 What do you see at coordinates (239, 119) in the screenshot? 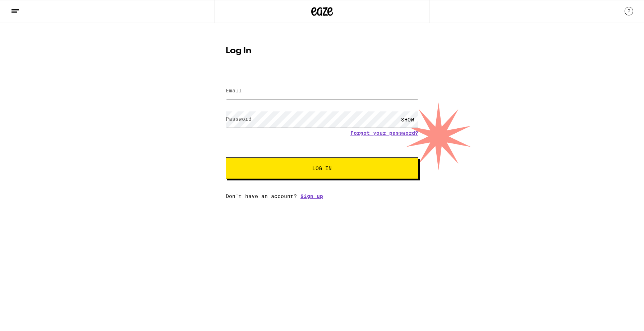
I see `label: Password` at bounding box center [239, 119].